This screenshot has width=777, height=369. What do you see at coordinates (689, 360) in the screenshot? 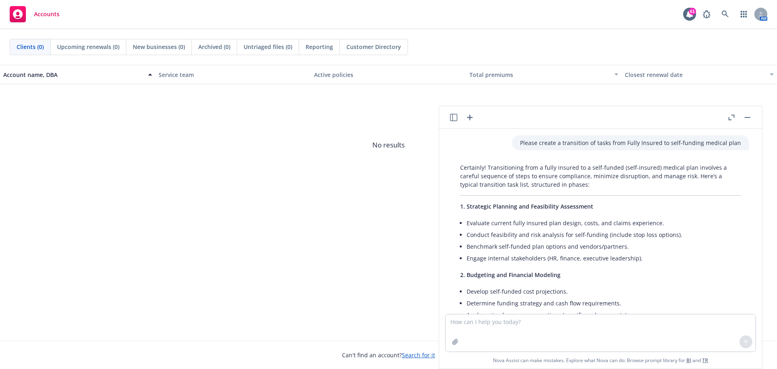
I see `a: BI` at bounding box center [689, 360].